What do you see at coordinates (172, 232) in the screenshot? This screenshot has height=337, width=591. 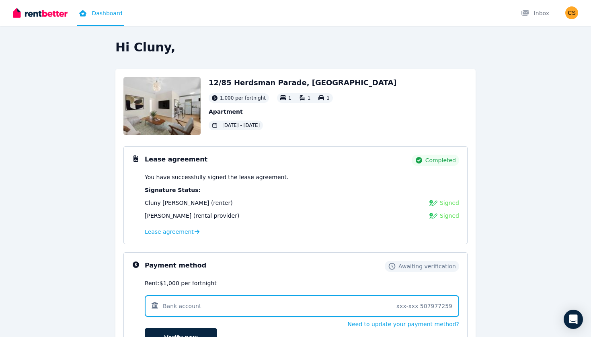 I see `a: Lease agreement` at bounding box center [172, 232].